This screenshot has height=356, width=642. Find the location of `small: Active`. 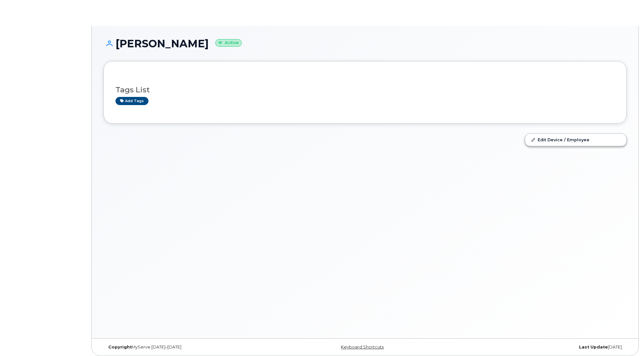

small: Active is located at coordinates (229, 43).